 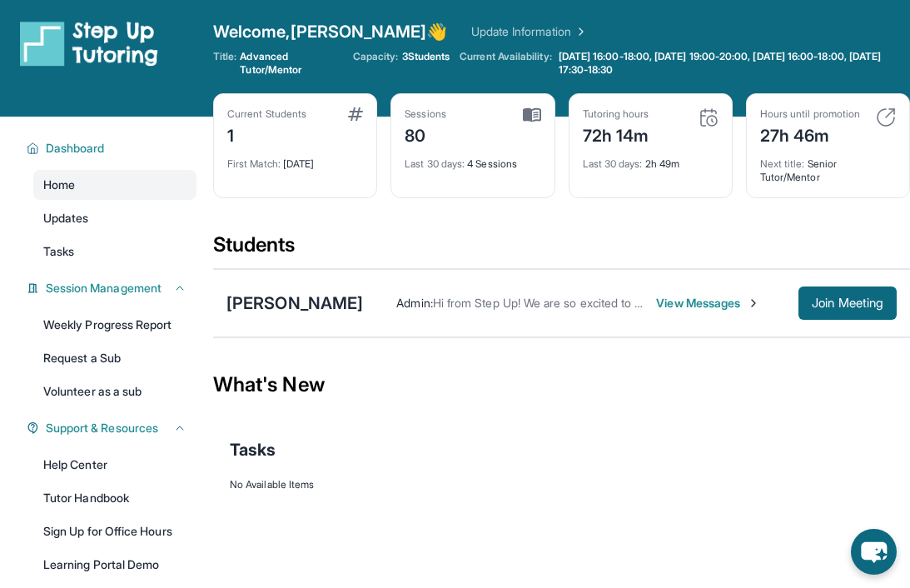 I want to click on span: Home, so click(x=59, y=185).